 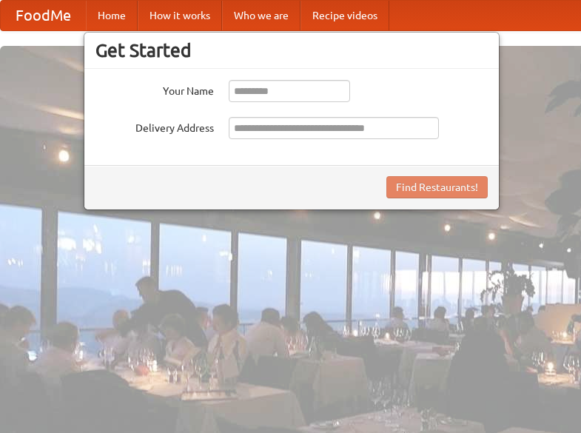 I want to click on label: Your Name, so click(x=155, y=89).